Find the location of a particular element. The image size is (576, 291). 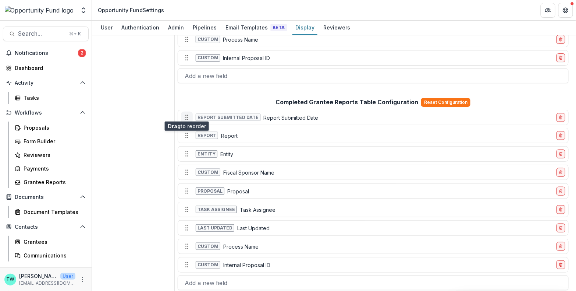

span: Activity is located at coordinates (46, 83).